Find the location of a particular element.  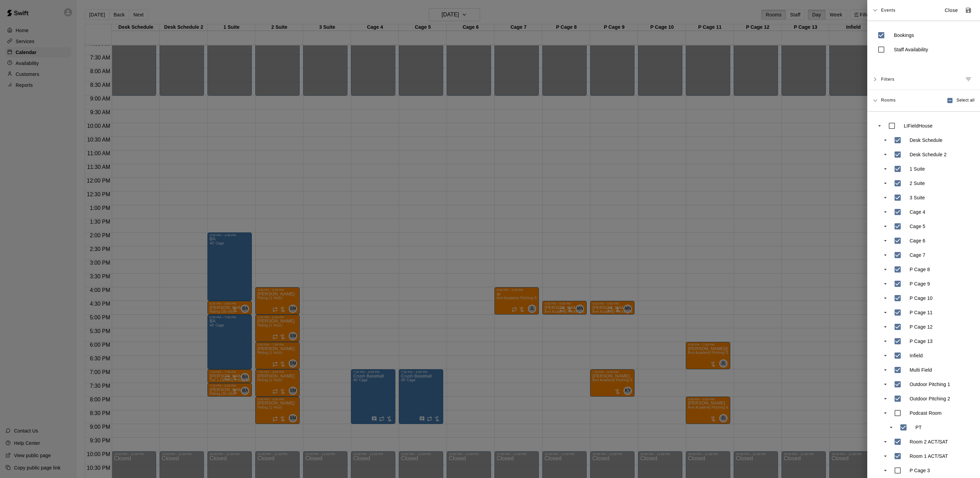

p: P Cage 11 is located at coordinates (921, 313).